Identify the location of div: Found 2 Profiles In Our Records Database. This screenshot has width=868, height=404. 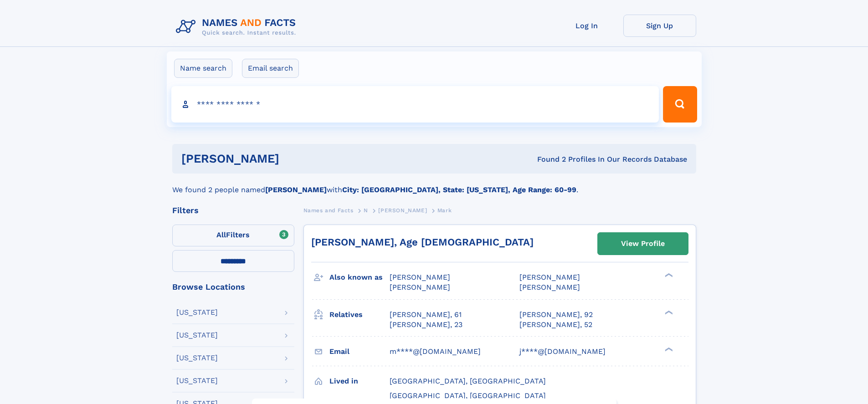
(548, 159).